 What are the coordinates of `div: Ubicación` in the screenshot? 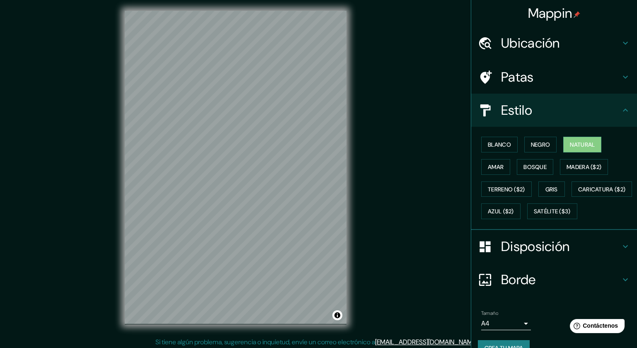 It's located at (554, 43).